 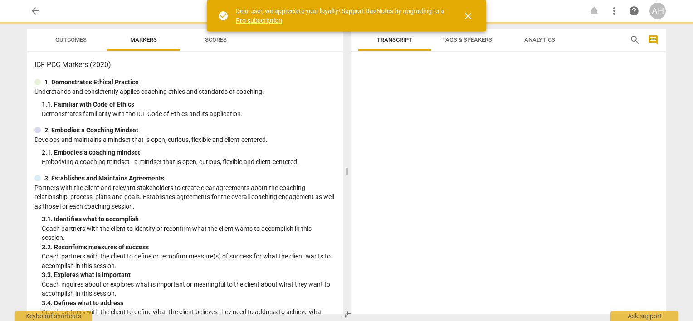 I want to click on p: Partners with the client and relevant stakeholders to create clear agreements about the coaching ..., so click(x=185, y=197).